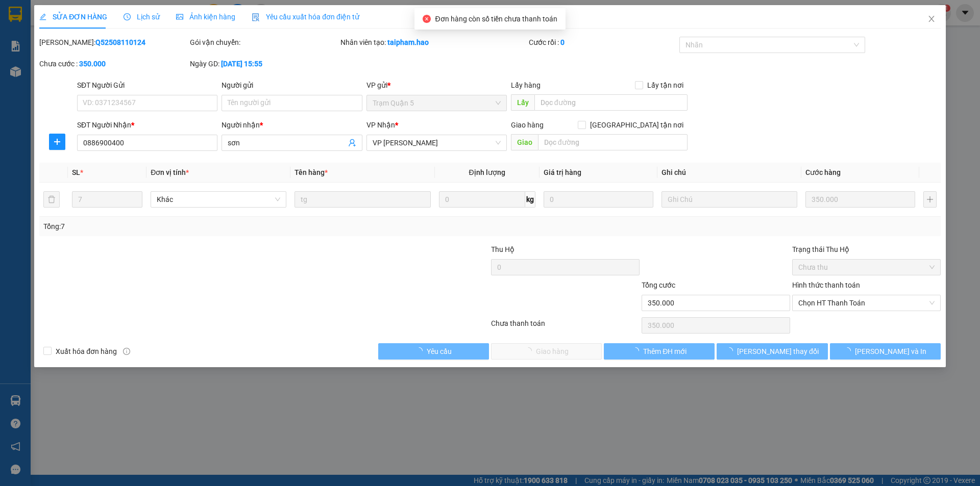 This screenshot has width=980, height=486. I want to click on span: Định lượng, so click(487, 173).